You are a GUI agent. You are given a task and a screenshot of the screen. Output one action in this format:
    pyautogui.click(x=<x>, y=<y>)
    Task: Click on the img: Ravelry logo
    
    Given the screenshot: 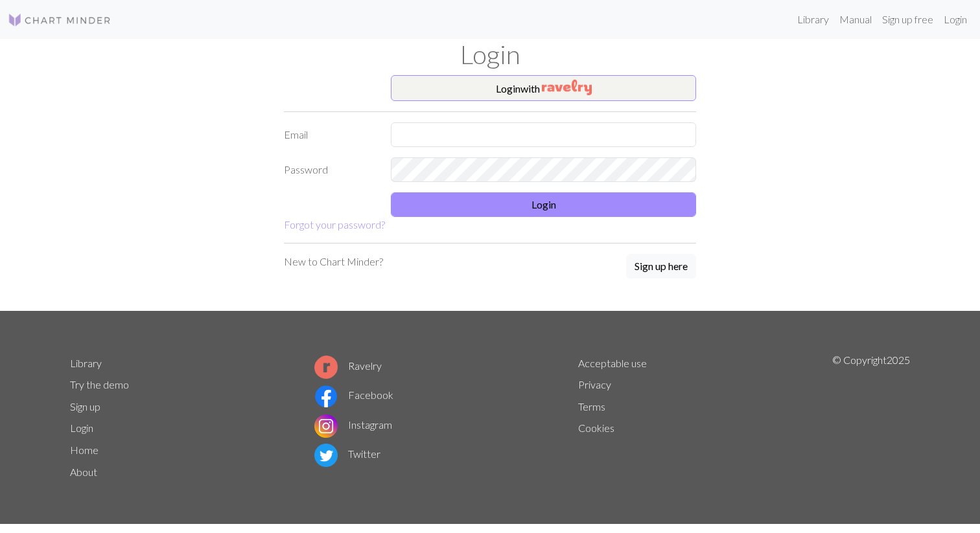 What is the action you would take?
    pyautogui.click(x=326, y=368)
    